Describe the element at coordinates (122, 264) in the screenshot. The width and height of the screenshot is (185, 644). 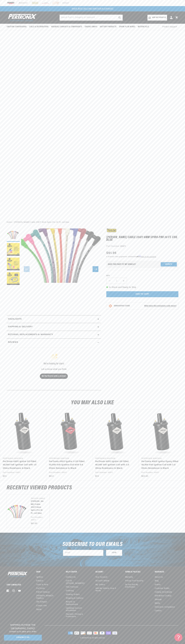
I see `div: Does This part fit My vehicle?` at that location.